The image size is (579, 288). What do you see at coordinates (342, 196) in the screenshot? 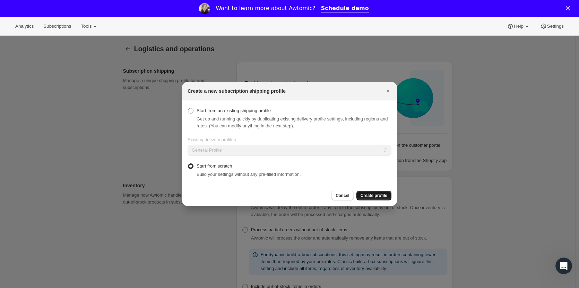
I see `button: Cancel` at bounding box center [342, 196].